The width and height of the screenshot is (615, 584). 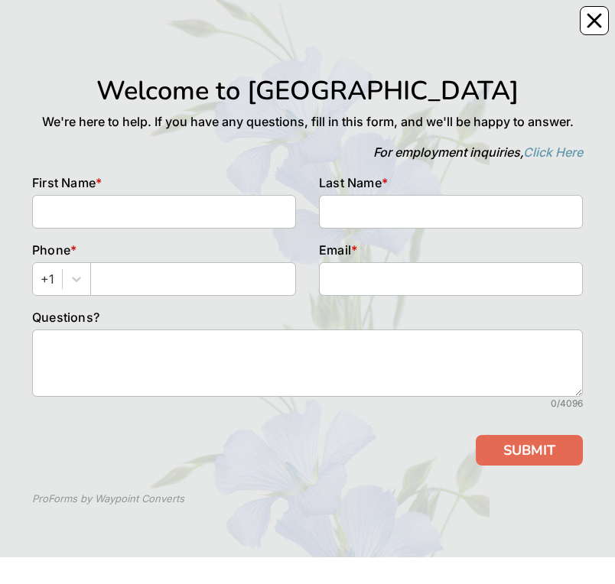 What do you see at coordinates (66, 317) in the screenshot?
I see `span: Questions?` at bounding box center [66, 317].